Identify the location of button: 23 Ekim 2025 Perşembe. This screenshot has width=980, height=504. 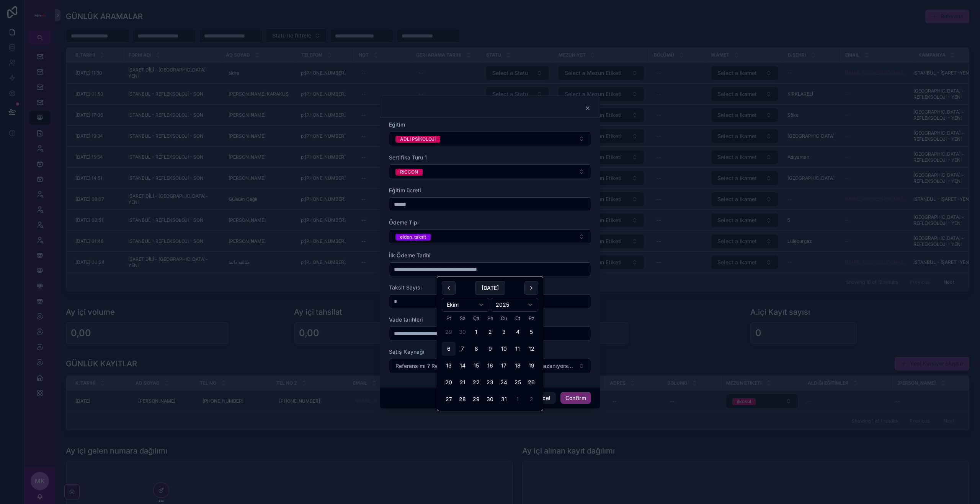
(490, 382).